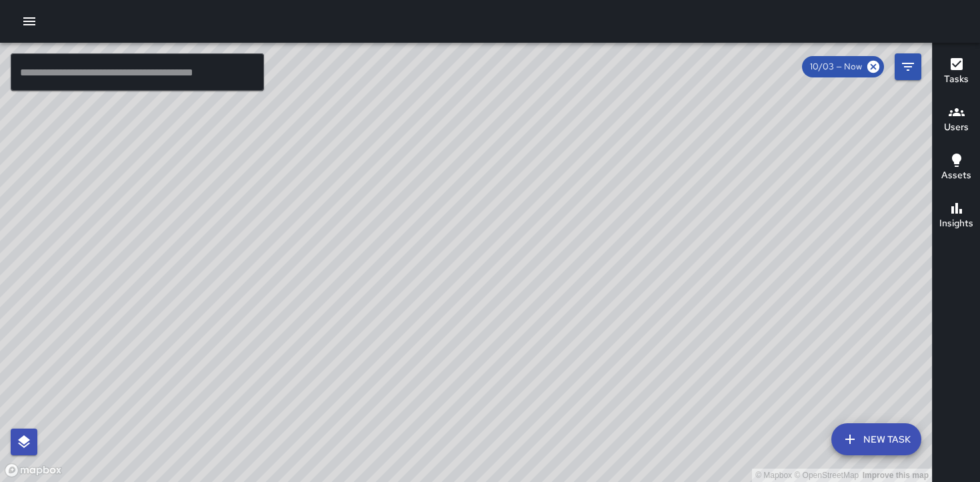 This screenshot has height=482, width=980. I want to click on h6: Tasks, so click(956, 79).